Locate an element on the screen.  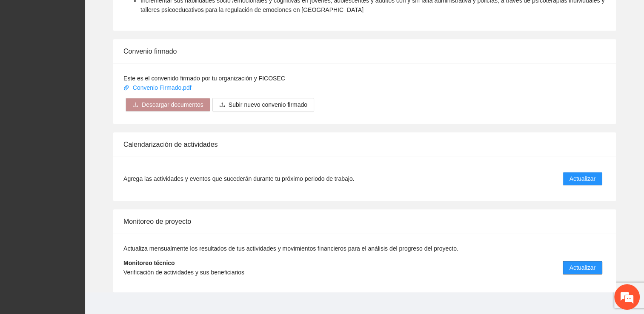
span: uploadSubir nuevo convenio firmado is located at coordinates (263, 105).